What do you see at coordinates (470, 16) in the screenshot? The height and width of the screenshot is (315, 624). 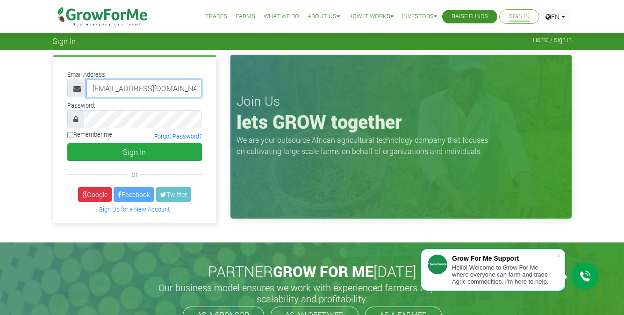 I see `a: Raise Funds` at bounding box center [470, 16].